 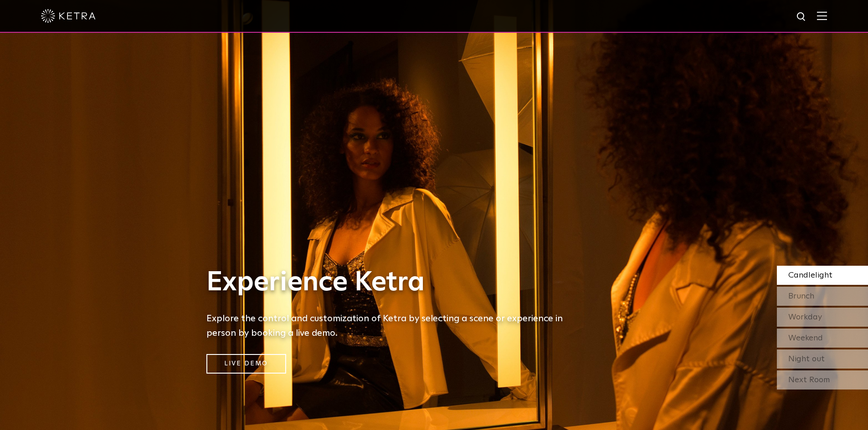 What do you see at coordinates (805, 317) in the screenshot?
I see `span: Workday` at bounding box center [805, 317].